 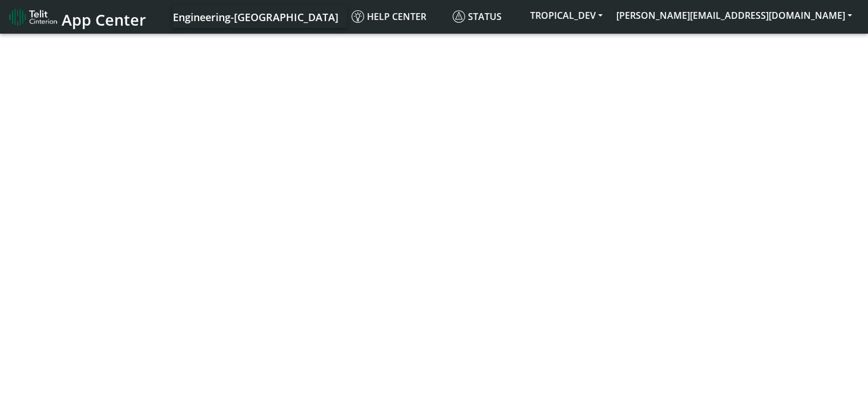 I want to click on button: TROPICAL_DEV, so click(x=566, y=15).